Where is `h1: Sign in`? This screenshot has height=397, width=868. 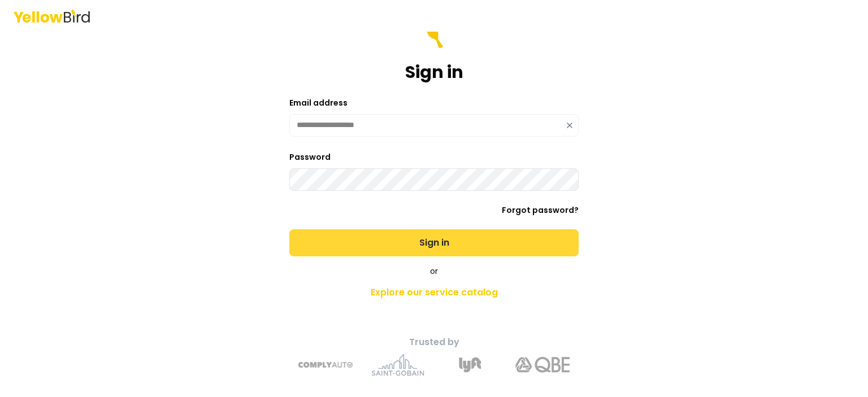 h1: Sign in is located at coordinates (434, 72).